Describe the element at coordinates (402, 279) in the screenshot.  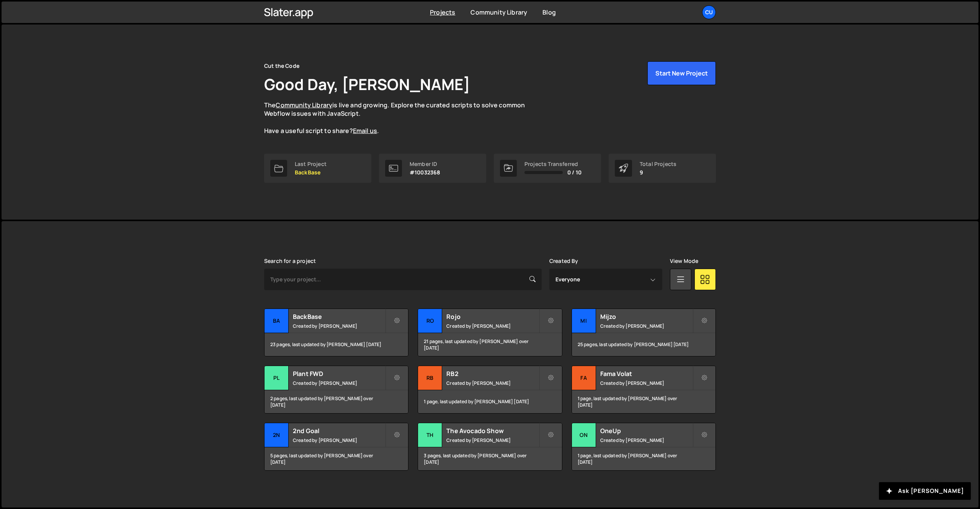
I see `input: Type your project...` at that location.